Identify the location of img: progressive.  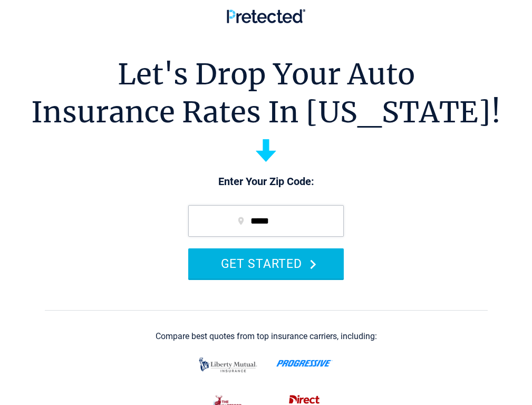
(304, 363).